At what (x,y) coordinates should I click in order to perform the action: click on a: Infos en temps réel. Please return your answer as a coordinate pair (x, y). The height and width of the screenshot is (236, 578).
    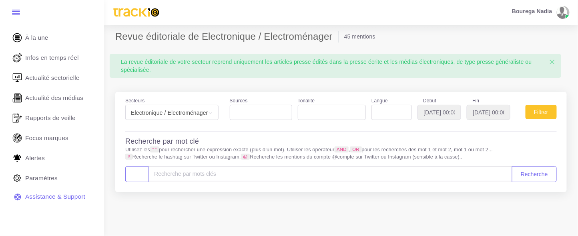
    Looking at the image, I should click on (52, 58).